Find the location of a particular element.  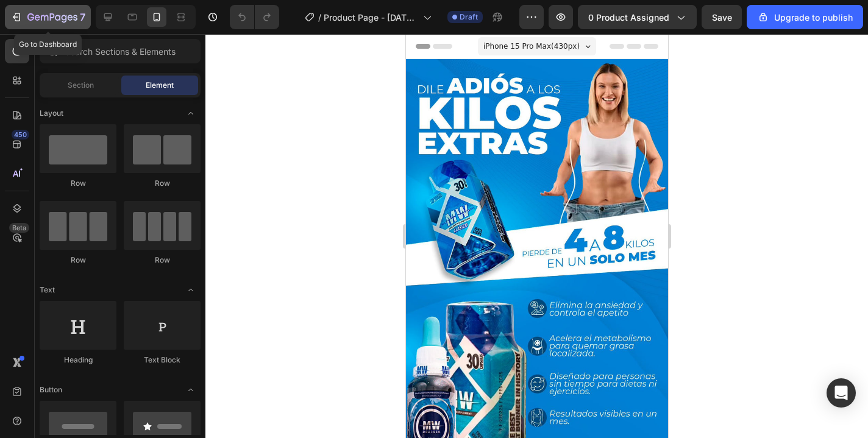

span: Section is located at coordinates (81, 86).